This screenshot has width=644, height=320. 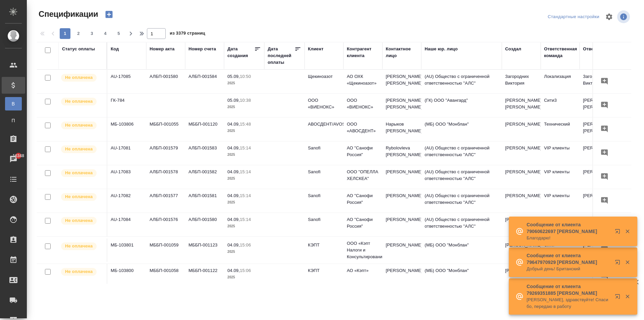 I want to click on td: AU-17081, so click(x=127, y=153).